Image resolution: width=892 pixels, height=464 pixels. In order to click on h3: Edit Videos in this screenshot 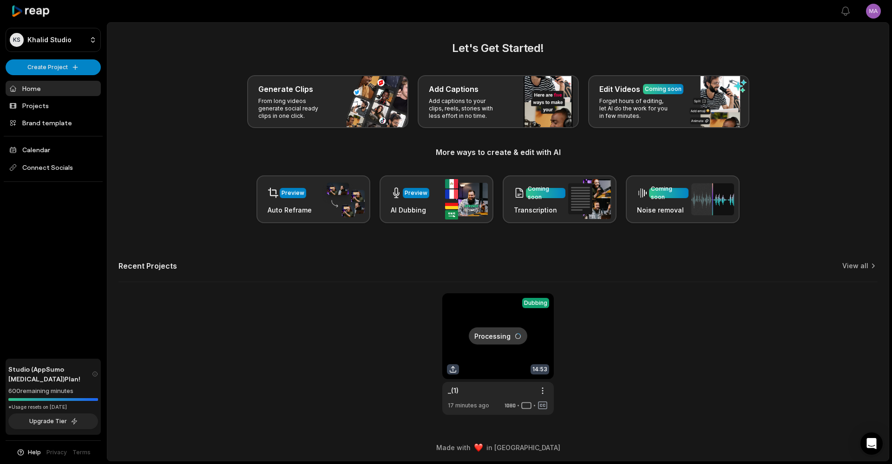, I will do `click(620, 89)`.